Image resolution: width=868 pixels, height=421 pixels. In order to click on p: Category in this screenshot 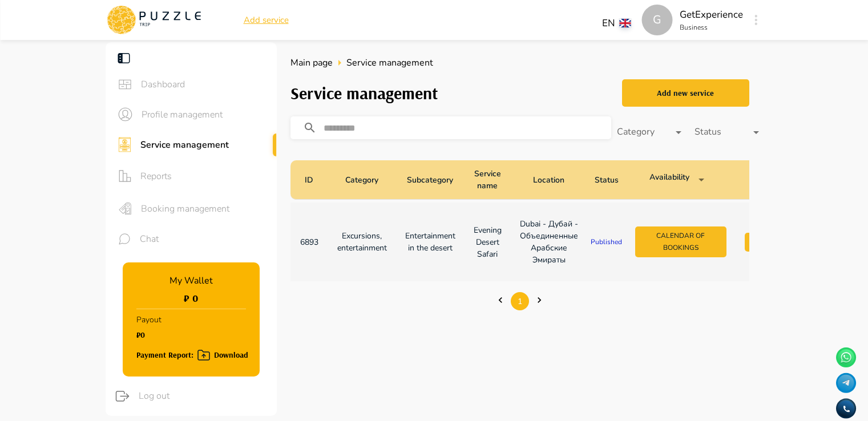, I will do `click(362, 179)`.